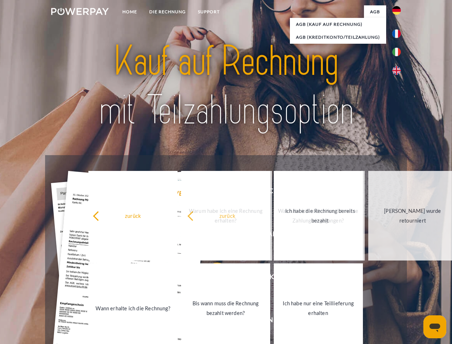 The image size is (452, 344). What do you see at coordinates (133, 308) in the screenshot?
I see `div: Wann erhalte ich die Rechnung?` at bounding box center [133, 308].